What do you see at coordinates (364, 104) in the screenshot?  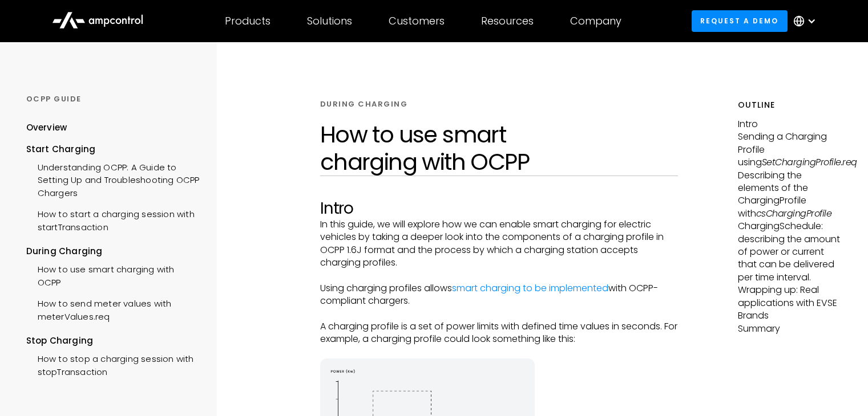 I see `div: DURING CHARGING` at bounding box center [364, 104].